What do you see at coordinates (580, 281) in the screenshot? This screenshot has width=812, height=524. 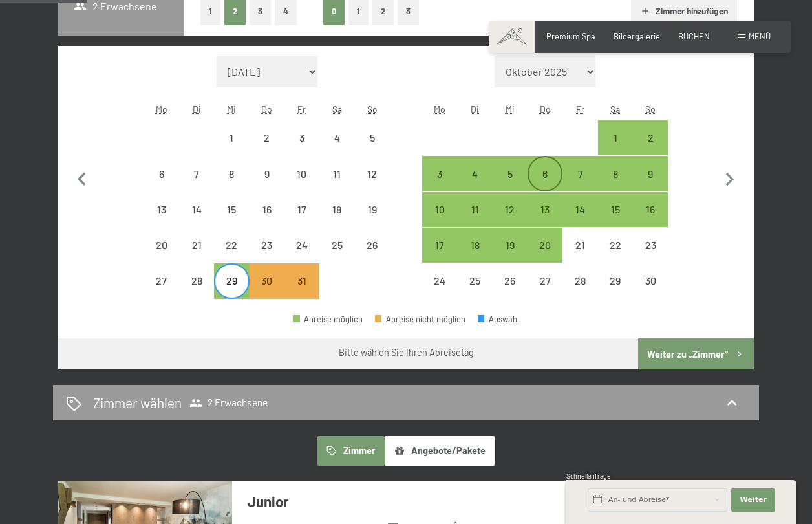 I see `div: Fri Nov 28 2025` at bounding box center [580, 281].